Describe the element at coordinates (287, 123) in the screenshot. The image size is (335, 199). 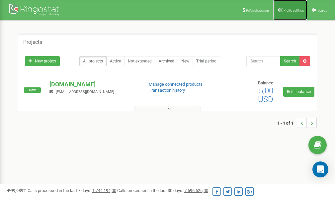
I see `span: 1 - 1 of 1` at that location.